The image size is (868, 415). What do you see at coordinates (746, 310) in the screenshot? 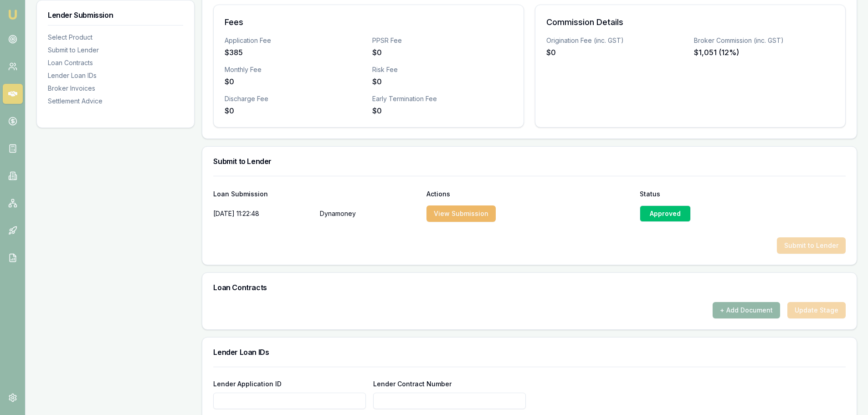
I see `button: + Add Document` at bounding box center [746, 310].